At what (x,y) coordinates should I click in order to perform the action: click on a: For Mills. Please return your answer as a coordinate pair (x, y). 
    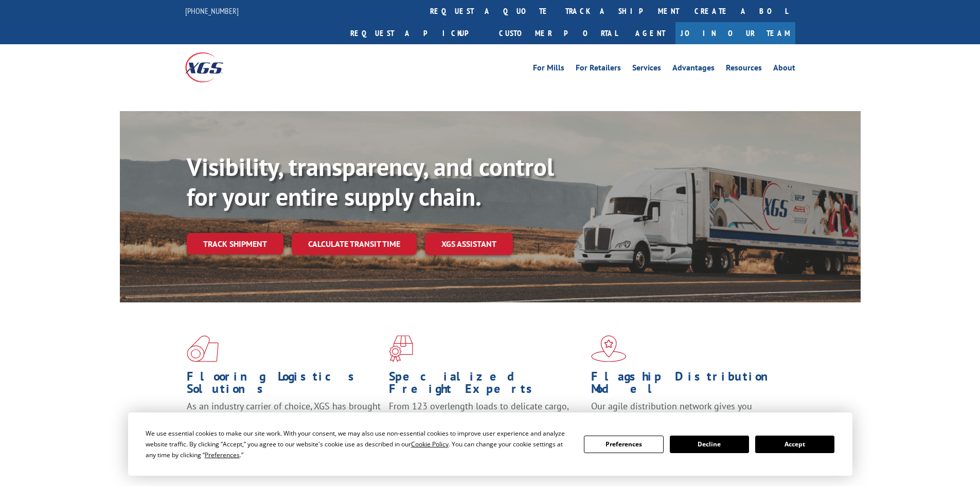
    Looking at the image, I should click on (549, 69).